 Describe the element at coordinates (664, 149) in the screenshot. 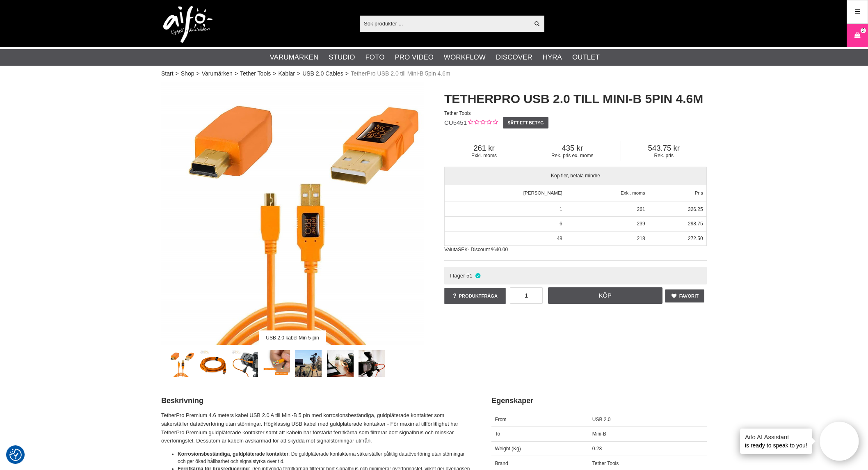

I see `span: 543.75` at that location.